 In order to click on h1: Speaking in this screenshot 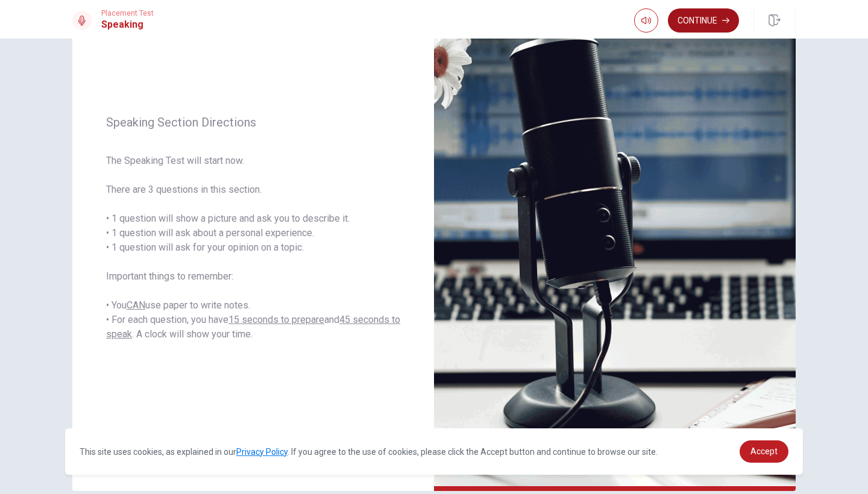, I will do `click(127, 25)`.